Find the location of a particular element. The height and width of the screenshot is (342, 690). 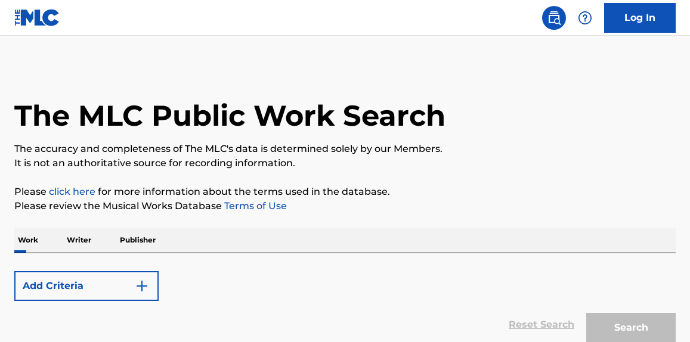

img: search is located at coordinates (554, 18).